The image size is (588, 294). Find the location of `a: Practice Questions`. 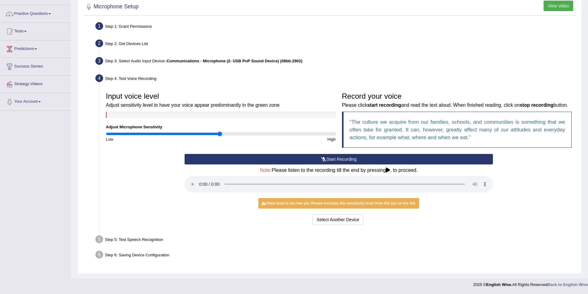

a: Practice Questions is located at coordinates (35, 13).